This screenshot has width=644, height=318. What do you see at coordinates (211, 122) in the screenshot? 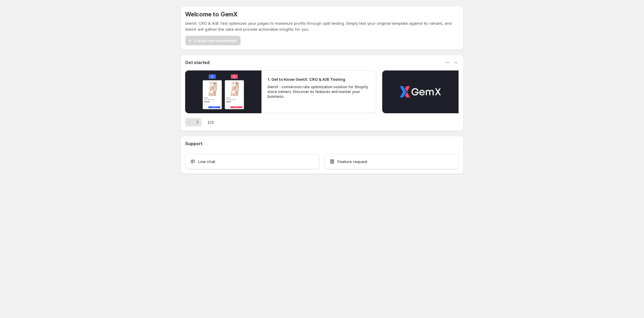
I see `span: 1 / 2` at bounding box center [211, 122].